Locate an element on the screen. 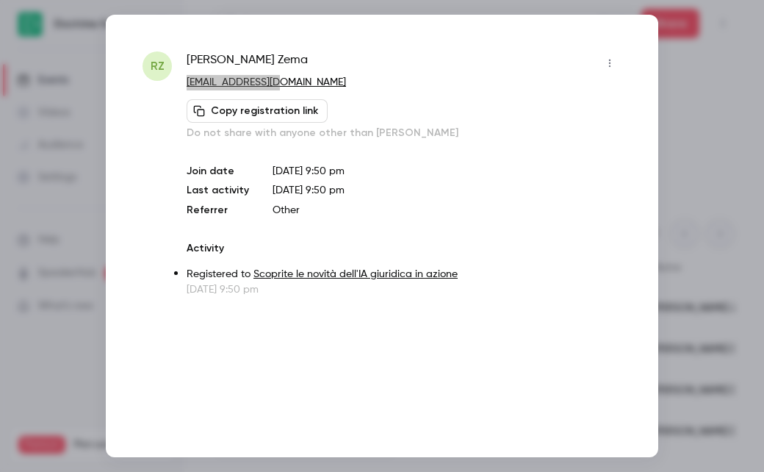  p: Other is located at coordinates (447, 210).